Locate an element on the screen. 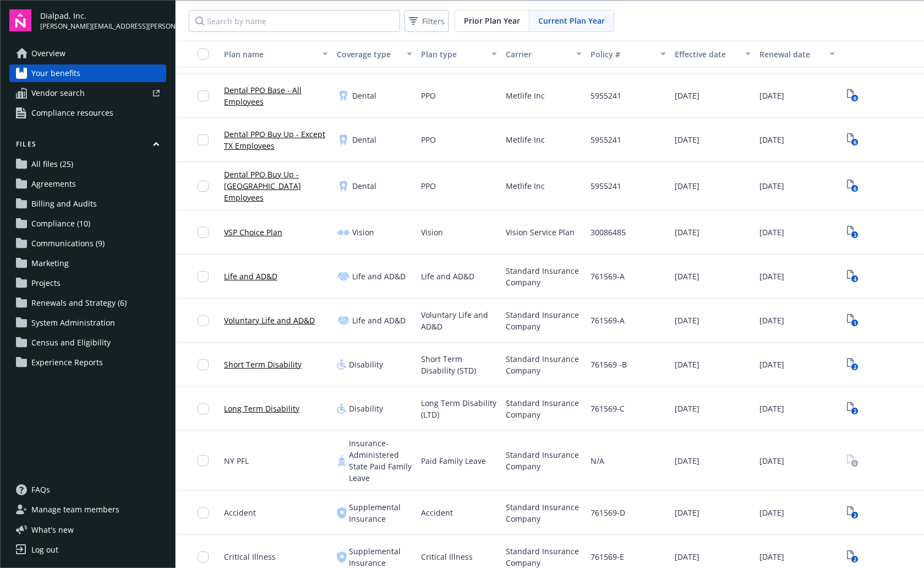 This screenshot has width=924, height=568. span: Paid Family Leave is located at coordinates (454, 460).